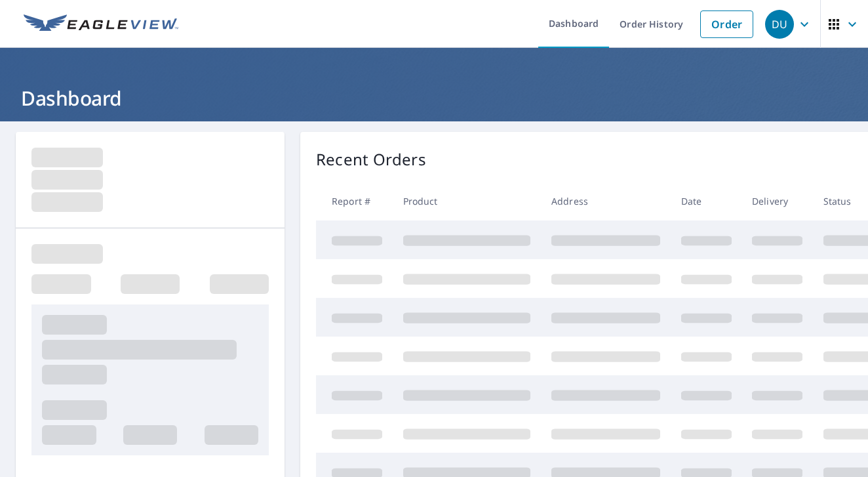 The image size is (868, 477). I want to click on th: Address, so click(606, 201).